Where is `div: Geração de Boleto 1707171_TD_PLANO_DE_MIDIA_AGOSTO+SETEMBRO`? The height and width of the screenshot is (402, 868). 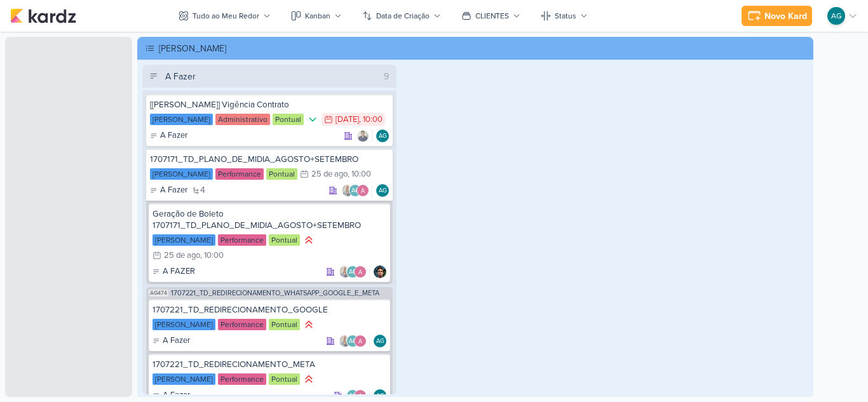 div: Geração de Boleto 1707171_TD_PLANO_DE_MIDIA_AGOSTO+SETEMBRO is located at coordinates (270, 220).